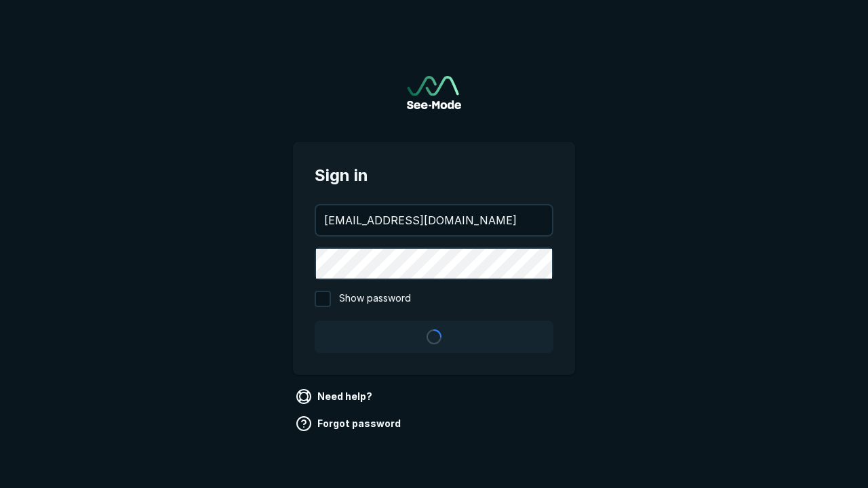 The width and height of the screenshot is (868, 488). I want to click on span: Sign in, so click(434, 176).